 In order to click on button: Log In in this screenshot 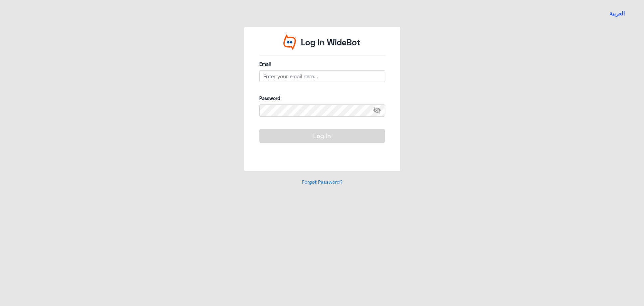, I will do `click(322, 136)`.